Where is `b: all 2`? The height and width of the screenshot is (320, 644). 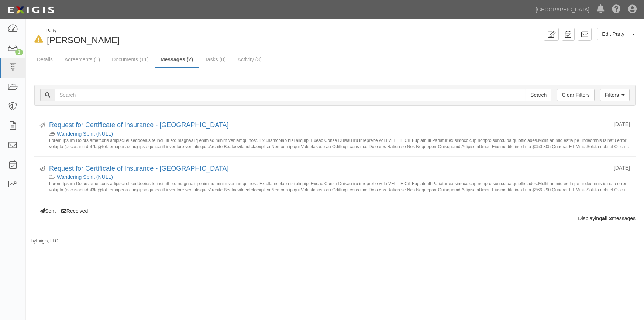 b: all 2 is located at coordinates (607, 218).